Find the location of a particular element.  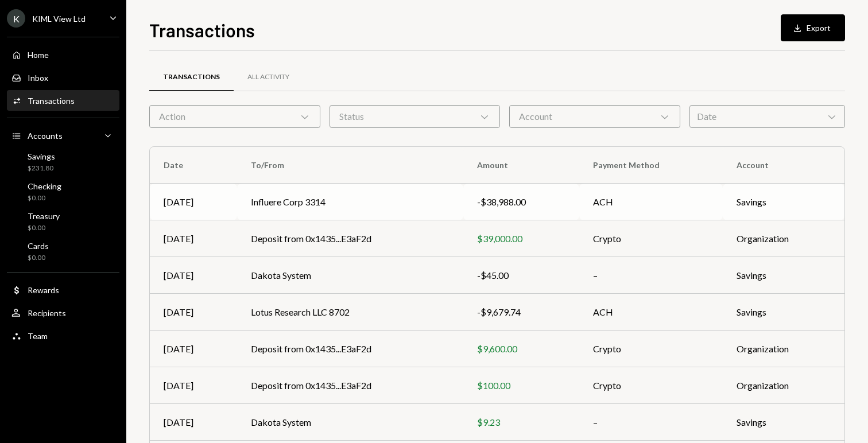

div: Accounts is located at coordinates (45, 136).